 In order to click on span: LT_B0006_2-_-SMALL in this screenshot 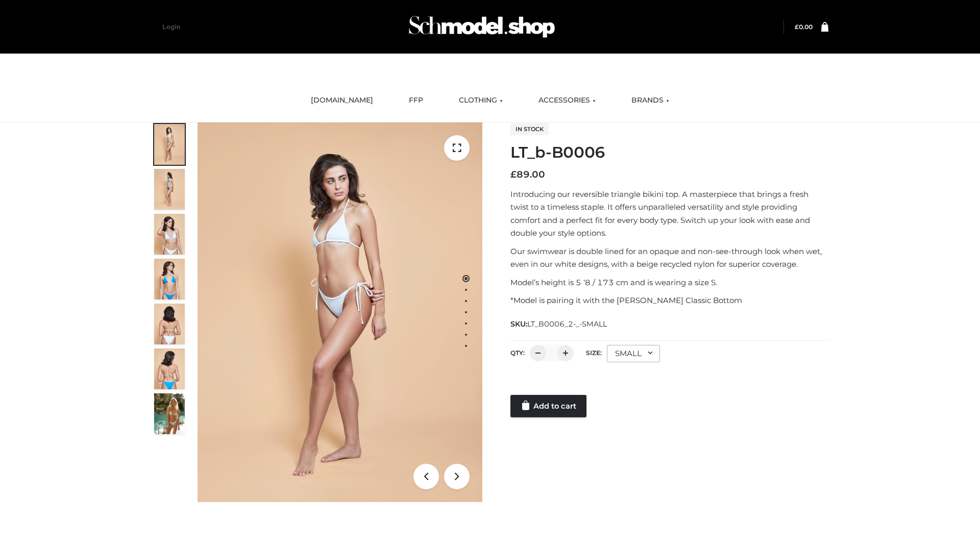, I will do `click(567, 324)`.